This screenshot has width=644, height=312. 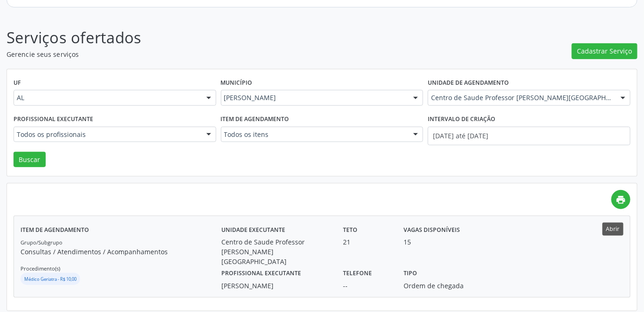 I want to click on label: Unidade de agendamento, so click(x=468, y=82).